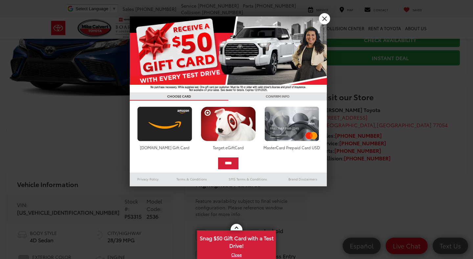 Image resolution: width=473 pixels, height=259 pixels. Describe the element at coordinates (236, 241) in the screenshot. I see `span: Snag $50 Gift Card with a Test Drive!` at that location.